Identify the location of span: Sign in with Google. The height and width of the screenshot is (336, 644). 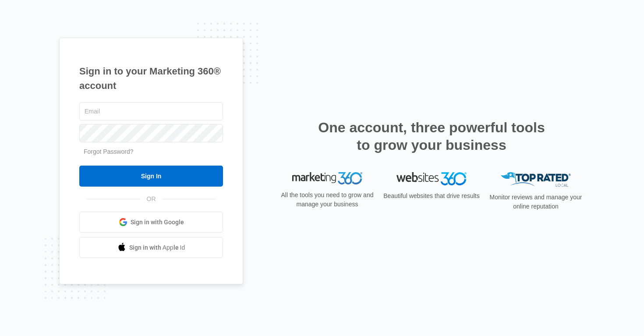
(157, 222).